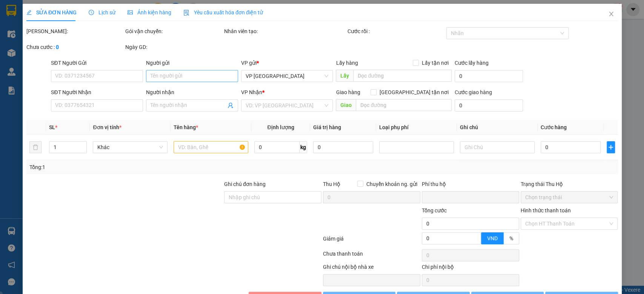 Image resolution: width=644 pixels, height=294 pixels. I want to click on span: Cước hàng, so click(553, 128).